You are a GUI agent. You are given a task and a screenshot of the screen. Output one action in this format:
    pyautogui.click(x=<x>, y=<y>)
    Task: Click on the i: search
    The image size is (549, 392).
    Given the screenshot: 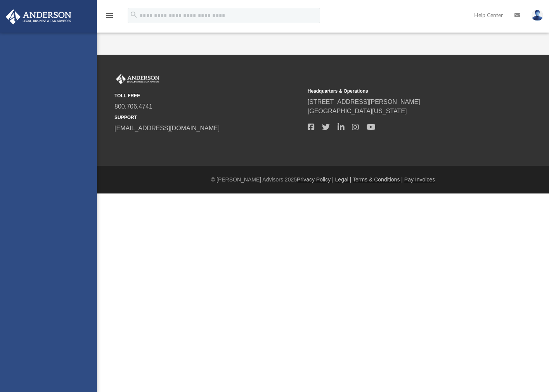 What is the action you would take?
    pyautogui.click(x=134, y=15)
    